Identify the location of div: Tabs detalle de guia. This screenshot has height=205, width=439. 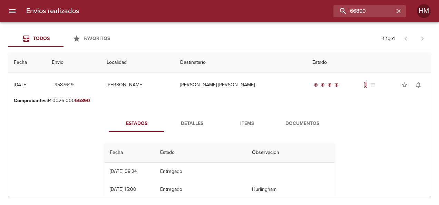
(219, 124).